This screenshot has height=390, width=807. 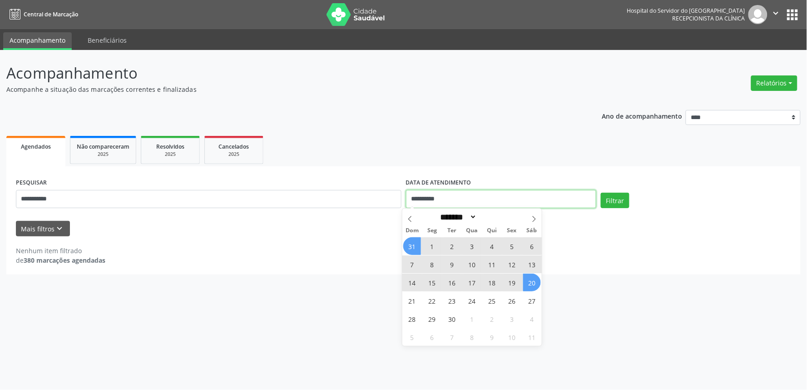 What do you see at coordinates (412, 282) in the screenshot?
I see `span: Setembro 14, 2025` at bounding box center [412, 282].